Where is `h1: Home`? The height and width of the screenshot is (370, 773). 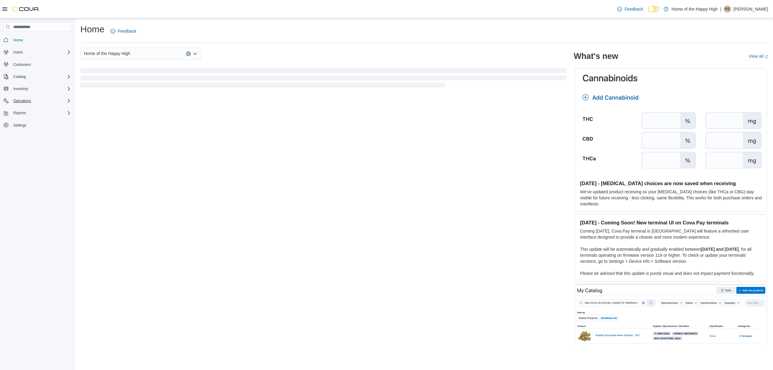
h1: Home is located at coordinates (92, 29).